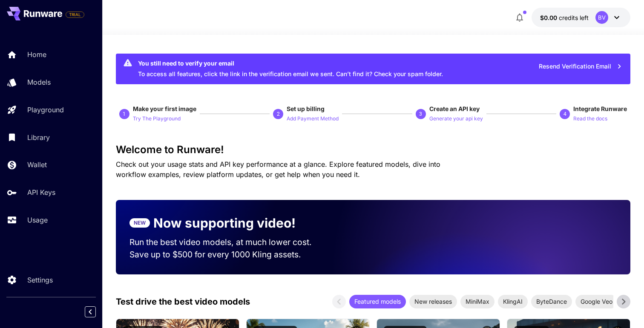 The image size is (644, 328). What do you see at coordinates (591, 119) in the screenshot?
I see `p: Read the docs` at bounding box center [591, 119].